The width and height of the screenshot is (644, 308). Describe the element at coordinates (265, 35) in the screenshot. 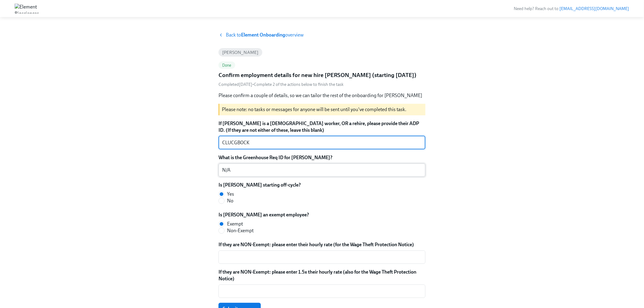

I see `span: Back to overview` at that location.